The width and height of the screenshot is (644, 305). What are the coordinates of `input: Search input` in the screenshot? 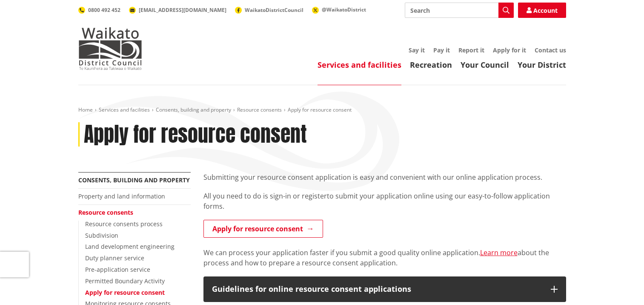 It's located at (460, 10).